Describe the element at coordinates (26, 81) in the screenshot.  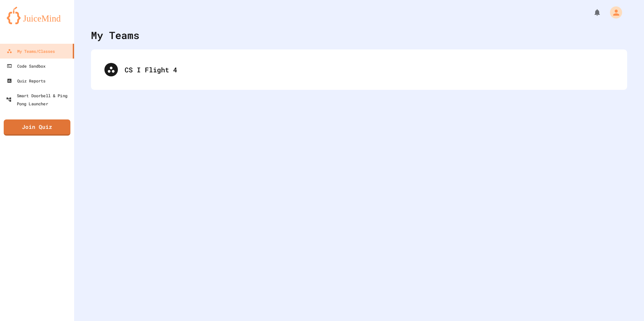
I see `div: Quiz Reports` at that location.